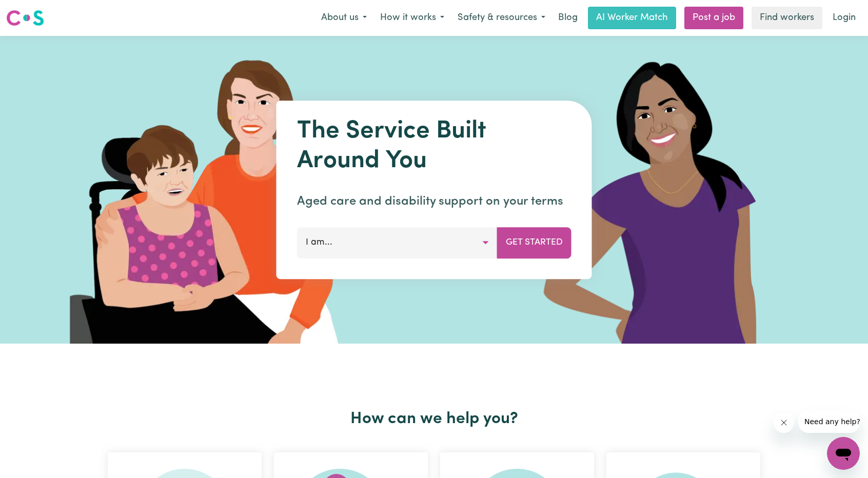  Describe the element at coordinates (434, 202) in the screenshot. I see `p: Aged care and disability support on your terms` at that location.